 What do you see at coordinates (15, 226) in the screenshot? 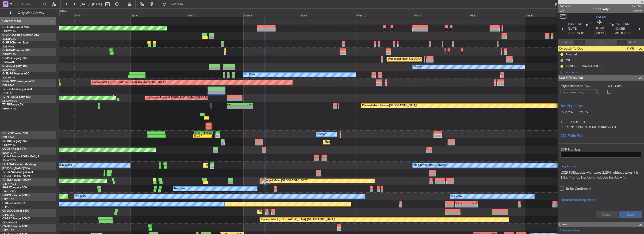
I see `a: CS-DTRFalcon 2000` at bounding box center [15, 226].